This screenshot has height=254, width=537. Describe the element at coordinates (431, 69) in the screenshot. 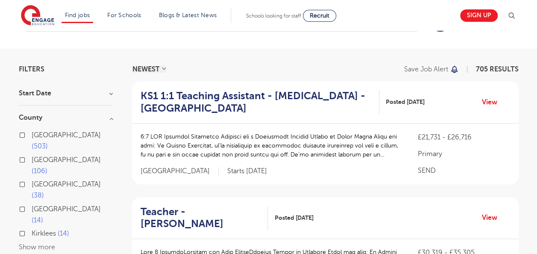

I see `button: Save job alert` at that location.